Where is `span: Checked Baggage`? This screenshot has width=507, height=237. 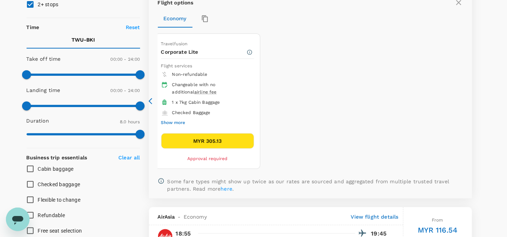
span: Checked Baggage is located at coordinates (191, 113).